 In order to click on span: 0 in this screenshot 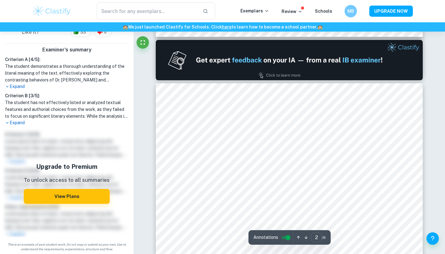, I will do `click(105, 32)`.